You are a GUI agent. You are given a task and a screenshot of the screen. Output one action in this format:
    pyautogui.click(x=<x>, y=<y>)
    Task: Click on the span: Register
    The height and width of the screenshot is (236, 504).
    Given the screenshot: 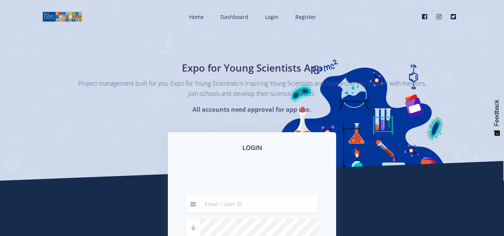 What is the action you would take?
    pyautogui.click(x=306, y=17)
    